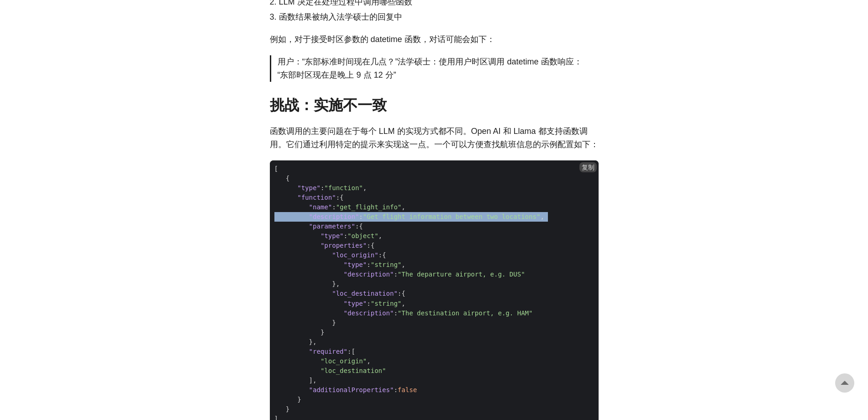 Image resolution: width=868 pixels, height=420 pixels. Describe the element at coordinates (589, 167) in the screenshot. I see `font: 复制` at that location.